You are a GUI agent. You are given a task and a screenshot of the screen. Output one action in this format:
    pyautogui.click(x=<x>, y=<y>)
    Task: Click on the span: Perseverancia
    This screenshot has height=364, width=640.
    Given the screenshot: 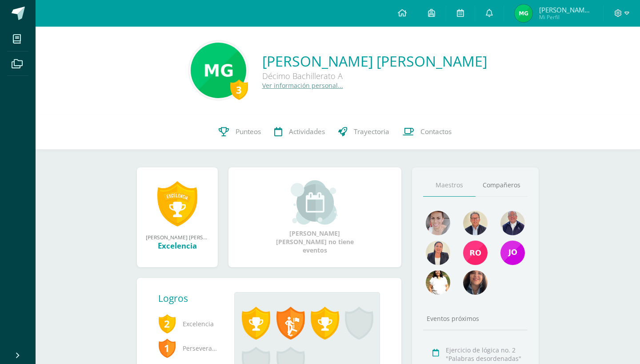 What is the action you would take?
    pyautogui.click(x=189, y=348)
    